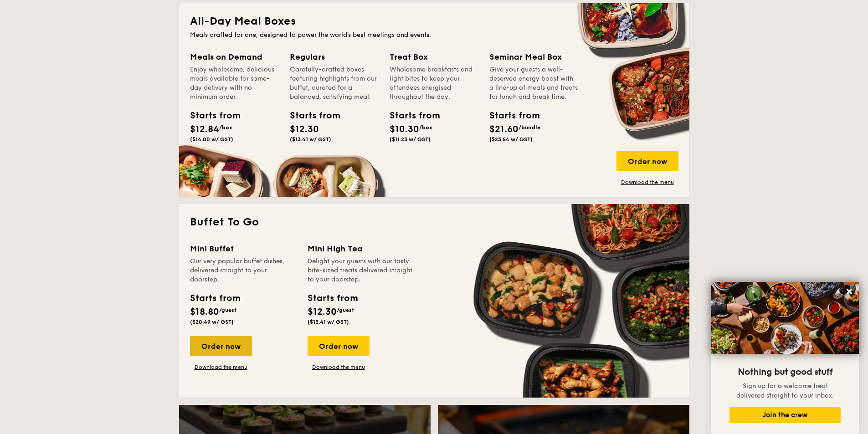  Describe the element at coordinates (434, 22) in the screenshot. I see `h2: All-Day Meal Boxes` at that location.